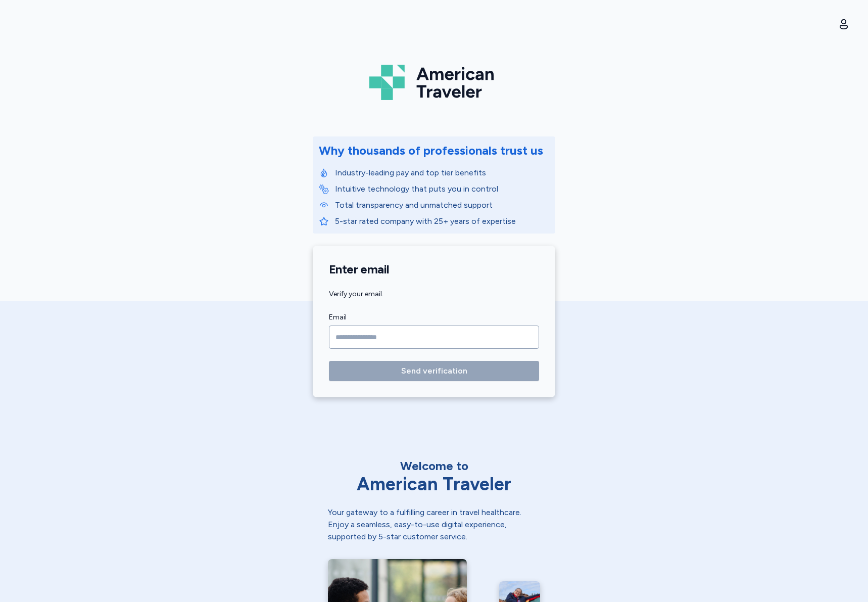 The height and width of the screenshot is (602, 868). What do you see at coordinates (434, 466) in the screenshot?
I see `div: Welcome to` at bounding box center [434, 466].